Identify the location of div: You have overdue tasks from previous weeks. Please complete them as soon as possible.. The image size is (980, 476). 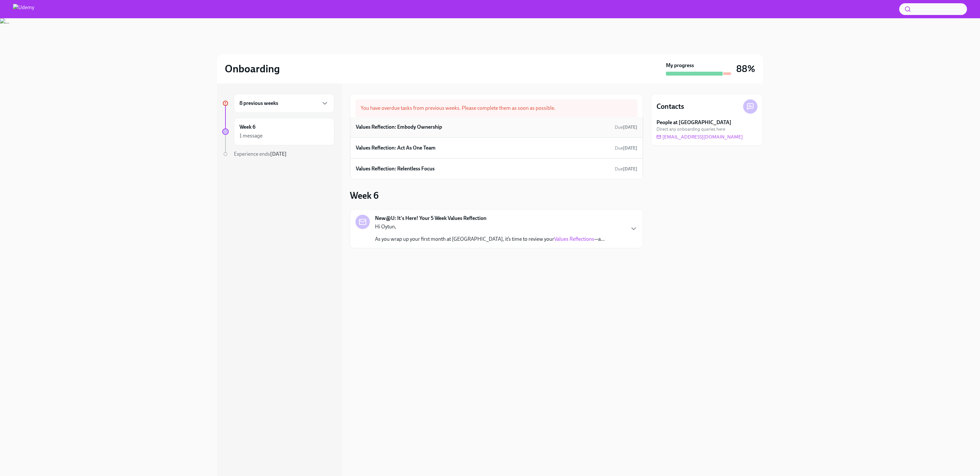
(497, 108).